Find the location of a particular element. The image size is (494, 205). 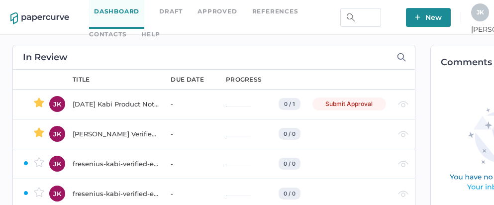

img: search.bf03fe8b.svg is located at coordinates (351, 17).